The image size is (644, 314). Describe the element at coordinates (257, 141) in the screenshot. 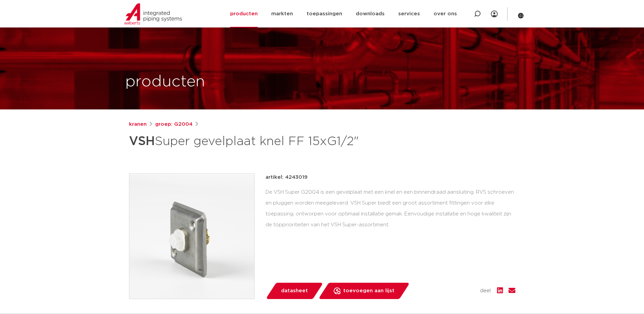

I see `h1: Super gevelplaat knel FF 15xG1/2"` at that location.